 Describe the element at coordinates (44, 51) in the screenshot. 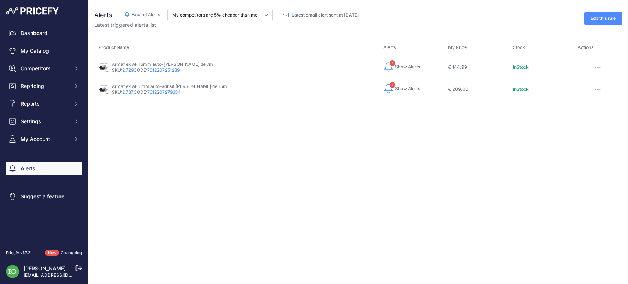

I see `a: My Catalog` at that location.